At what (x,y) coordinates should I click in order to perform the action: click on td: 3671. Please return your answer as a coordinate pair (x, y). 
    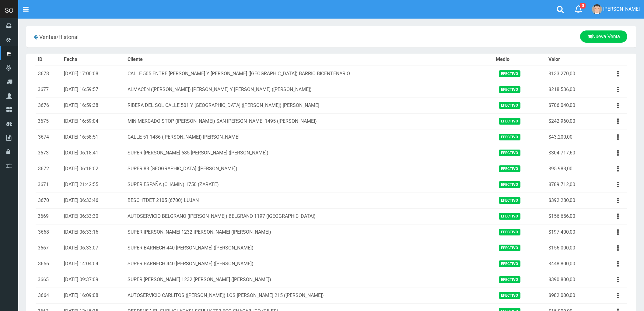
    Looking at the image, I should click on (48, 185).